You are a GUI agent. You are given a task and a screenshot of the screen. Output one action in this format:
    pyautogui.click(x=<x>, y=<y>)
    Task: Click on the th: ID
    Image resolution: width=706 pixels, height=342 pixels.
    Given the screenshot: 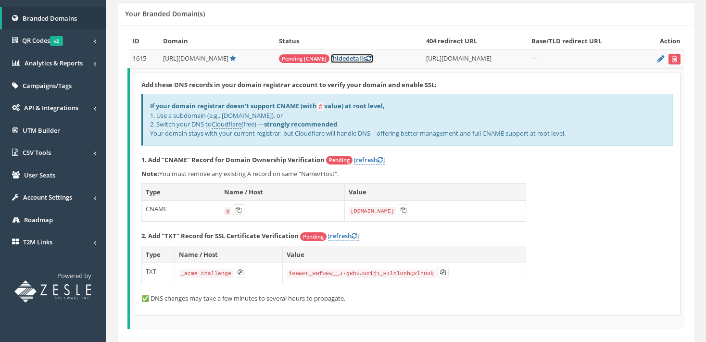 What is the action you would take?
    pyautogui.click(x=144, y=41)
    